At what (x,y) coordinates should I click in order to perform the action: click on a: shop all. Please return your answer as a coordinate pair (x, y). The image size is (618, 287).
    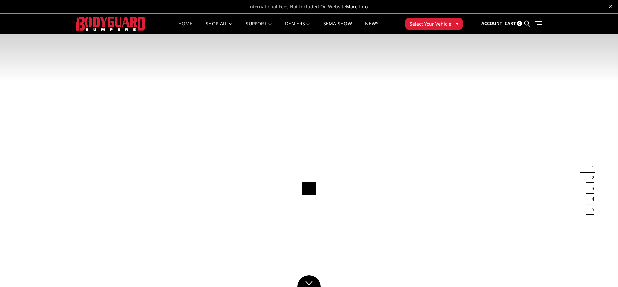
    Looking at the image, I should click on (219, 28).